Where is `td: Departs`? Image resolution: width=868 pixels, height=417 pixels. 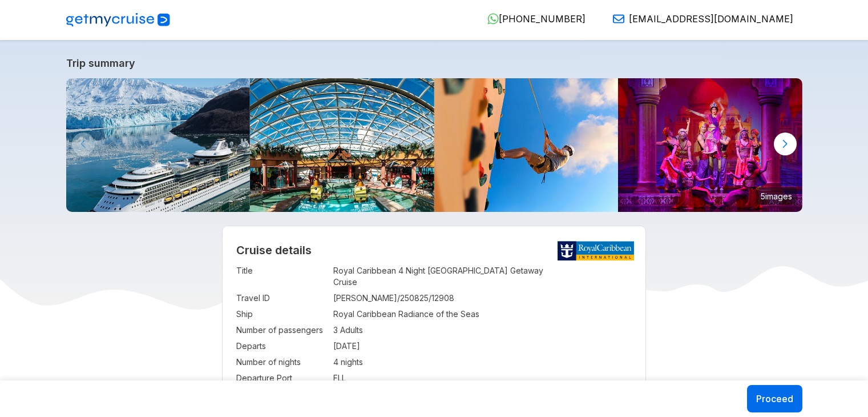
td: Departs is located at coordinates (282, 346).